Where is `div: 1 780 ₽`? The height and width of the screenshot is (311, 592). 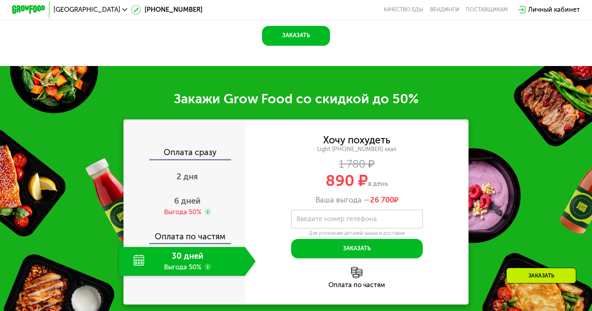 div: 1 780 ₽ is located at coordinates (357, 164).